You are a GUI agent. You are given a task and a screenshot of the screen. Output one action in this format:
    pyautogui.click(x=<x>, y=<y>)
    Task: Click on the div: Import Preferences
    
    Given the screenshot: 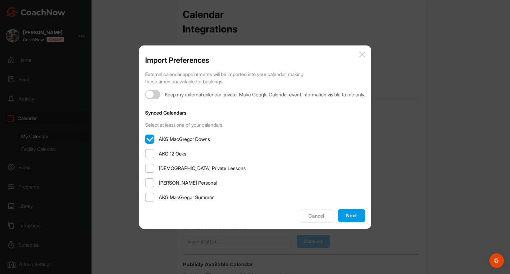 What is the action you would take?
    pyautogui.click(x=255, y=60)
    